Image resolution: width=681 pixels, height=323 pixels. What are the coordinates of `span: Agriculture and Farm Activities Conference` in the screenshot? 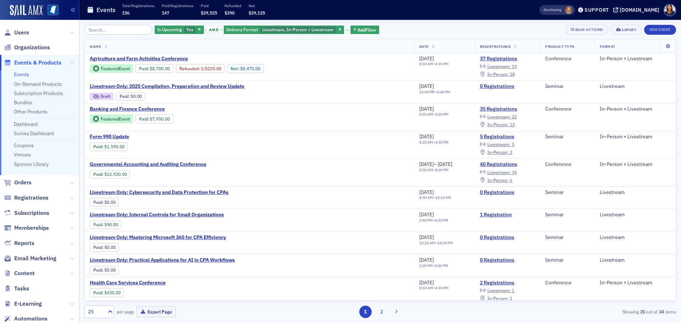 It's located at (149, 59).